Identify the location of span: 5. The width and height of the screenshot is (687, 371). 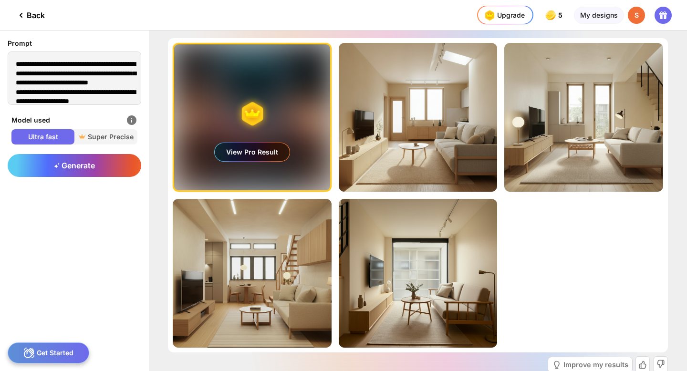
(561, 15).